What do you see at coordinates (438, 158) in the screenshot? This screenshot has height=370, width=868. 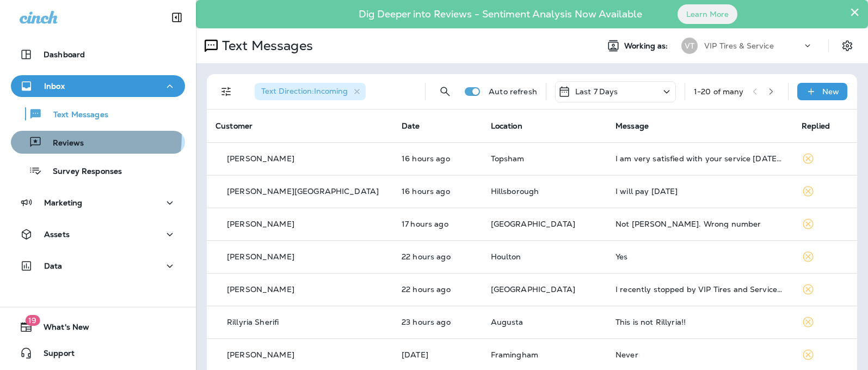 I see `p: Sep 30, 2025 07:05 PM` at bounding box center [438, 158].